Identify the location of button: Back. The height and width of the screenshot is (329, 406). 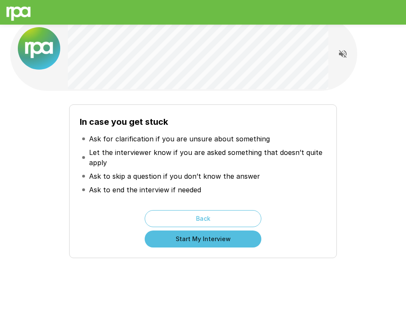
(203, 219).